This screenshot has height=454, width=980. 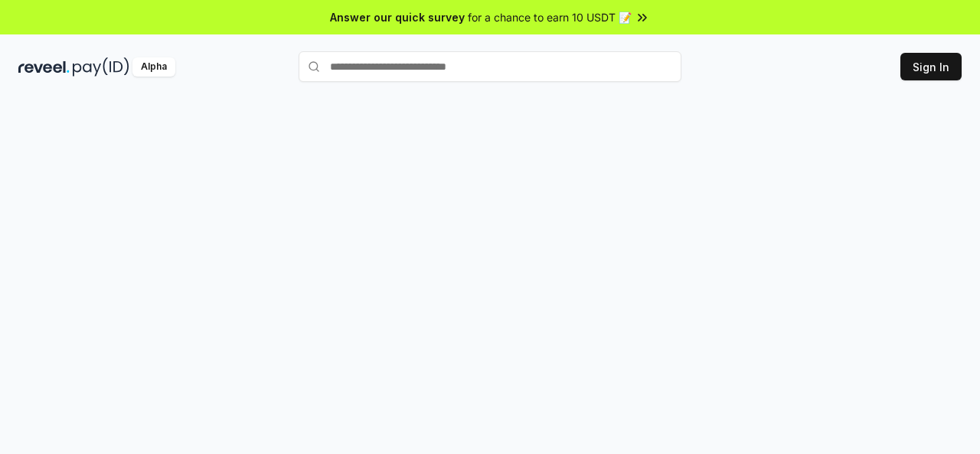 What do you see at coordinates (43, 67) in the screenshot?
I see `img: reveel_dark` at bounding box center [43, 67].